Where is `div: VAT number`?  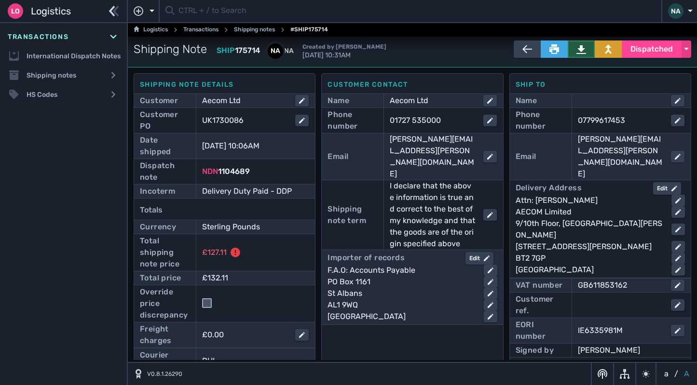
div: VAT number is located at coordinates (539, 286).